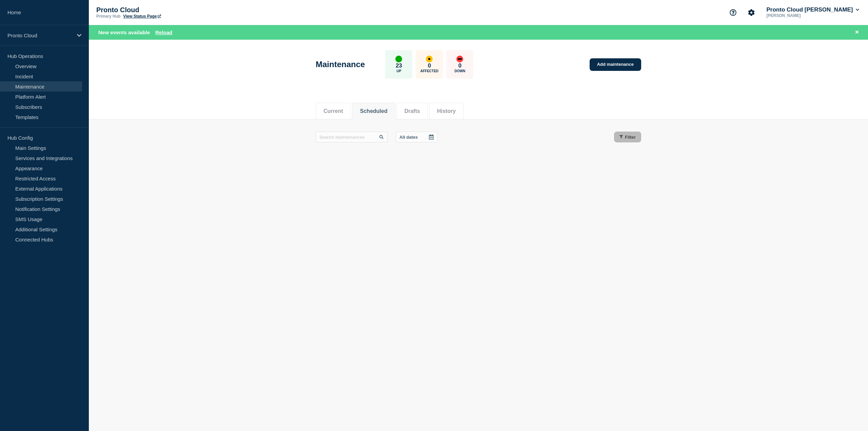 This screenshot has height=431, width=868. What do you see at coordinates (398, 71) in the screenshot?
I see `p: Up` at bounding box center [398, 71].